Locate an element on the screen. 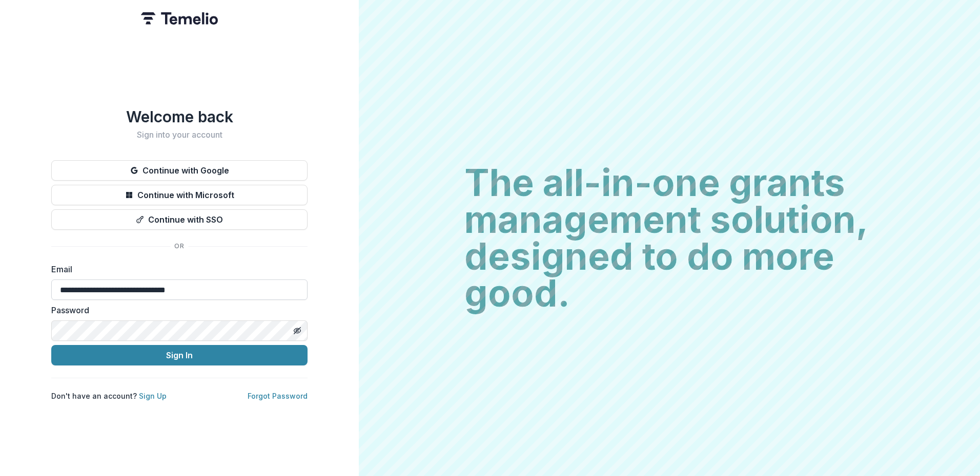 This screenshot has height=476, width=980. button: Toggle password visibility is located at coordinates (298, 331).